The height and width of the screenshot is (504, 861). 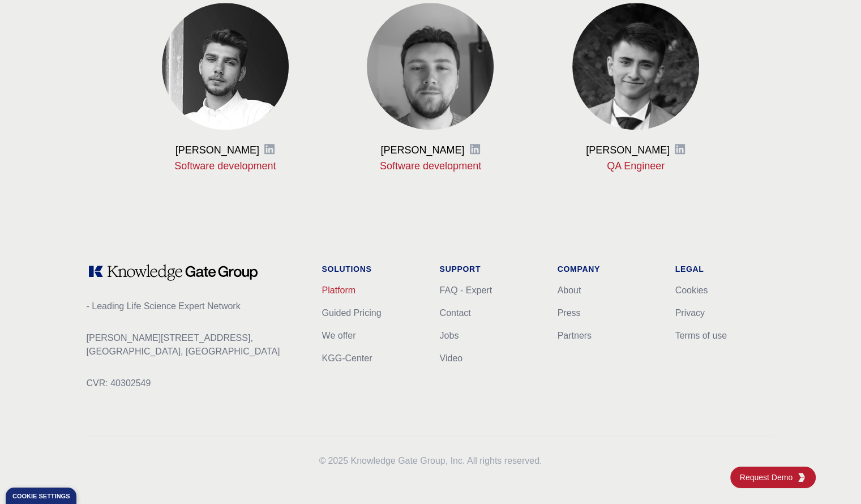 I want to click on a: Terms of use, so click(x=701, y=335).